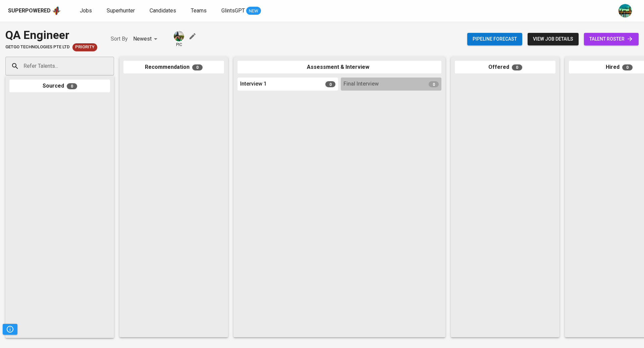 The width and height of the screenshot is (644, 348). What do you see at coordinates (51, 35) in the screenshot?
I see `div: QA Engineer` at bounding box center [51, 35].